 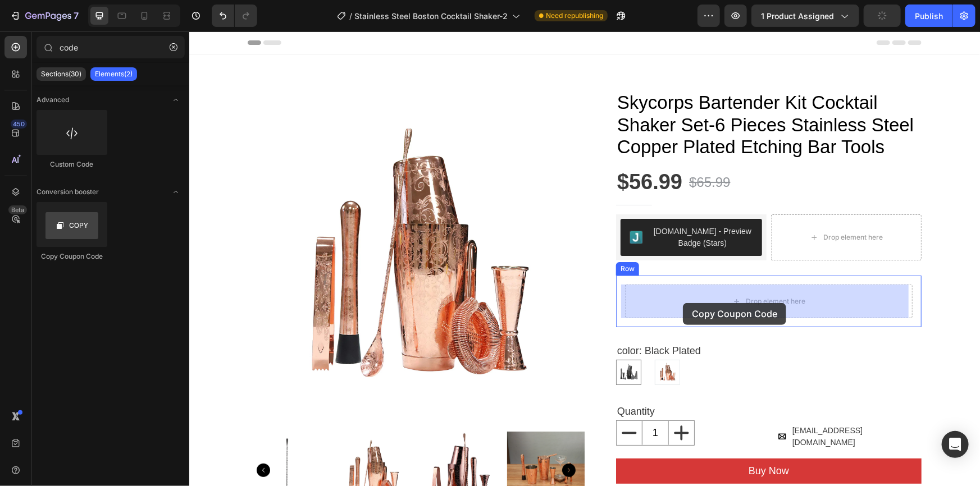 What do you see at coordinates (53, 100) in the screenshot?
I see `span: Advanced` at bounding box center [53, 100].